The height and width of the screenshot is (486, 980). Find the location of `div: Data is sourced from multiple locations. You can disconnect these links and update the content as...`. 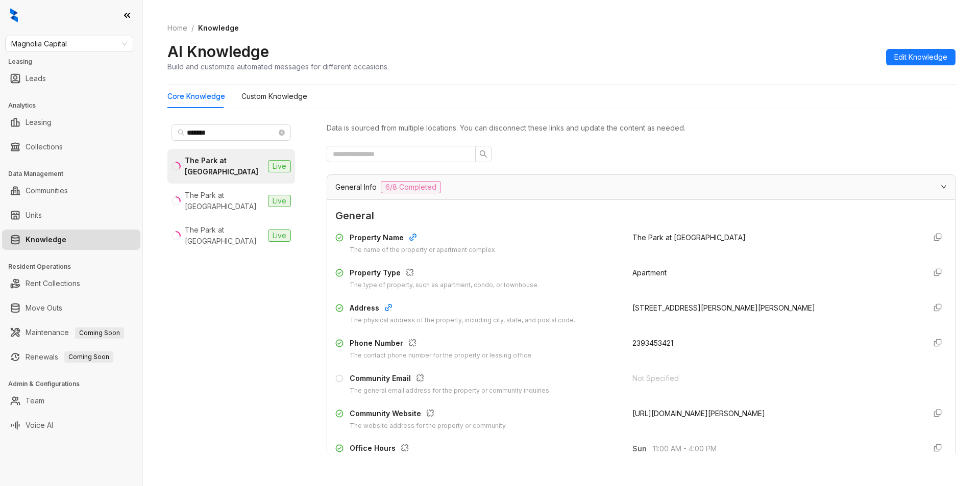

div: Data is sourced from multiple locations. You can disconnect these links and update the content as... is located at coordinates (641, 128).